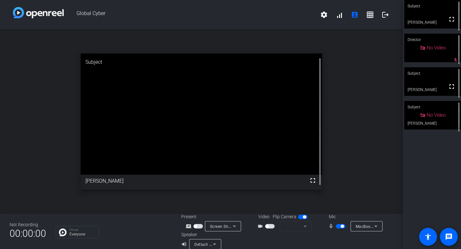 Image resolution: width=461 pixels, height=249 pixels. I want to click on mat-icon: videocam_outline, so click(261, 226).